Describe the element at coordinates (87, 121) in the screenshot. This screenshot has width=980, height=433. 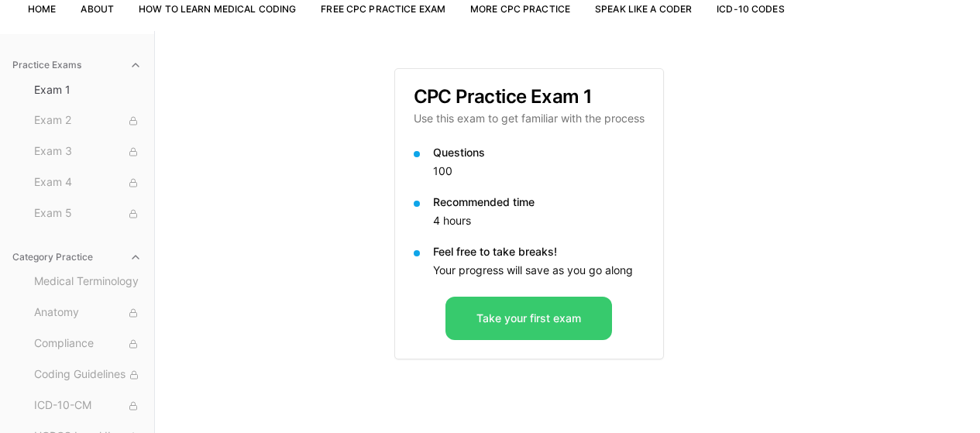
I see `span: Exam 2` at that location.